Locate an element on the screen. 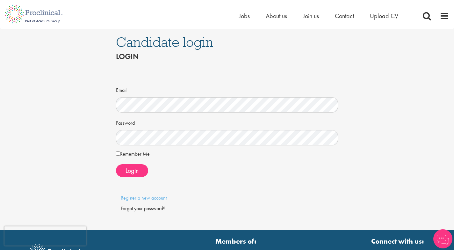 The height and width of the screenshot is (250, 454). div: Forgot your password? is located at coordinates (227, 208).